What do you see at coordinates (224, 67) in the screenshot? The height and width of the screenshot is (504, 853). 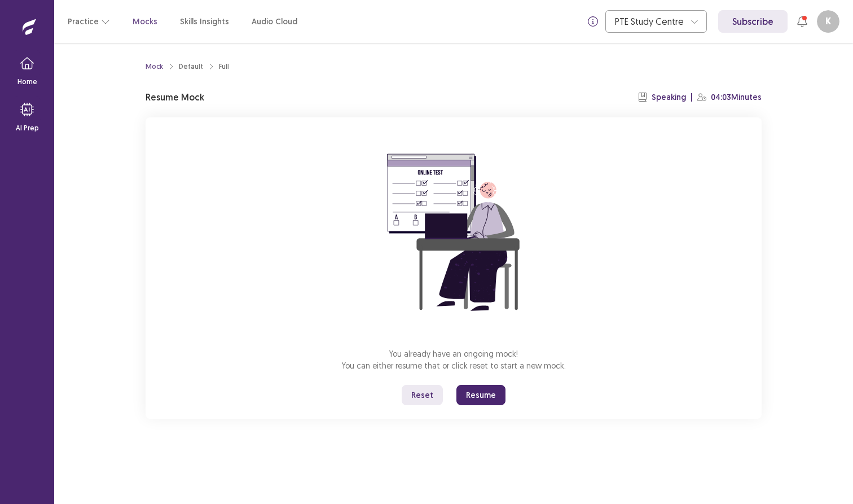 I see `div: Full` at bounding box center [224, 67].